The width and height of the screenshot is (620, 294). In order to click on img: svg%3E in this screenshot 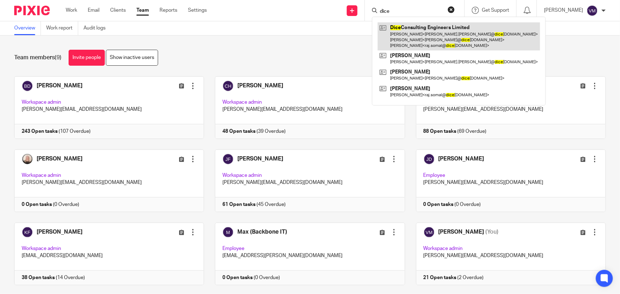, I will do `click(593, 11)`.